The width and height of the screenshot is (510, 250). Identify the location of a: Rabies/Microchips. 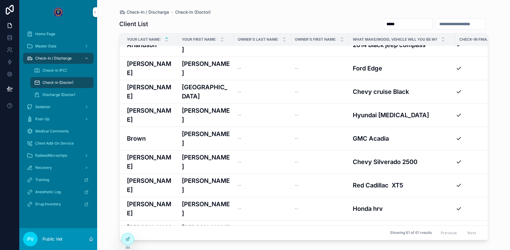
(58, 156).